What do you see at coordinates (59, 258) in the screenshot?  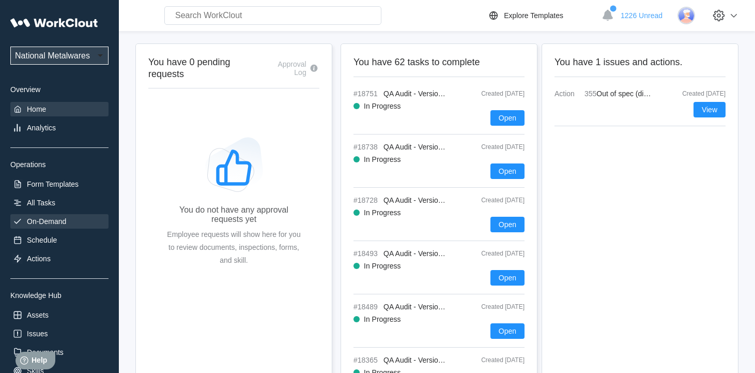 I see `a: Actions` at bounding box center [59, 258].